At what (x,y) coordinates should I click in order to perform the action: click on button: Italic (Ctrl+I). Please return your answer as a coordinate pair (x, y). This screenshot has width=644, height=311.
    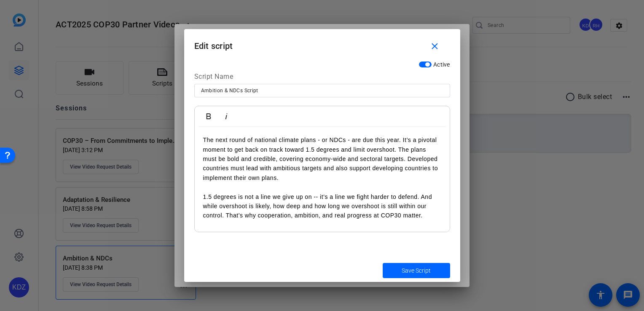
    Looking at the image, I should click on (226, 117).